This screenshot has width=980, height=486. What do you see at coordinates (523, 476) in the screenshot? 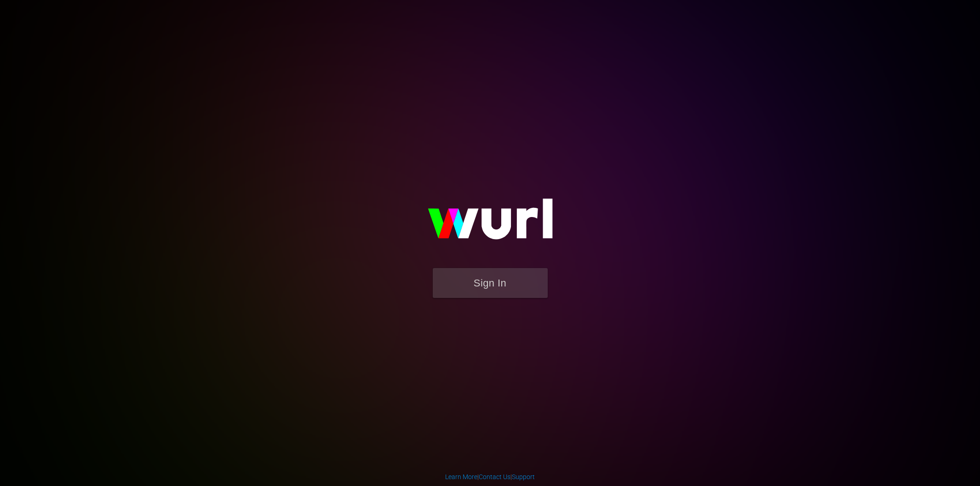
I see `a: Support` at bounding box center [523, 476].